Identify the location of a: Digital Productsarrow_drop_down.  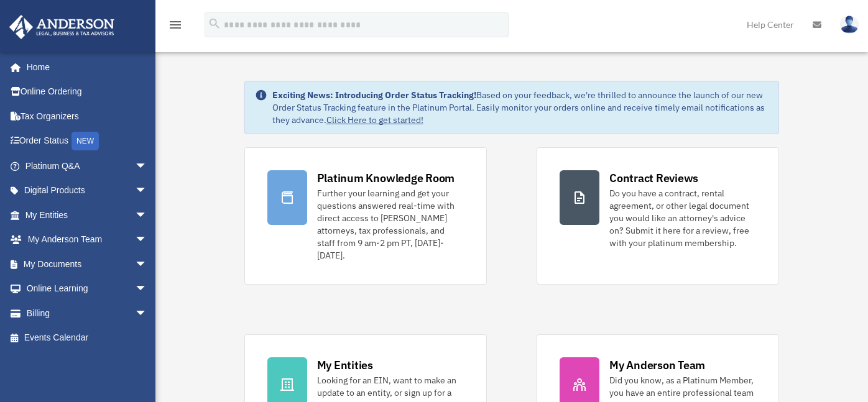
(87, 191).